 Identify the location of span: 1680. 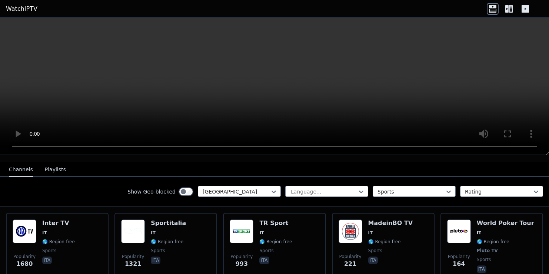
(24, 264).